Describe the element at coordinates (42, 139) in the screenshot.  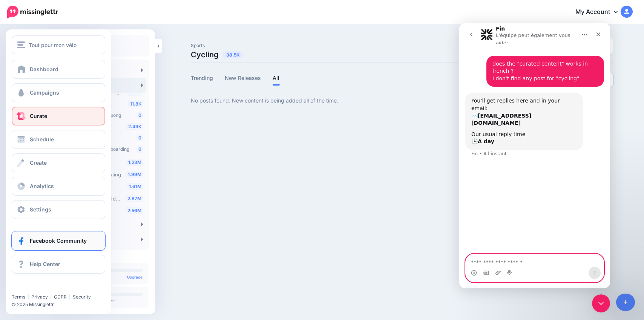
I see `span: Schedule` at that location.